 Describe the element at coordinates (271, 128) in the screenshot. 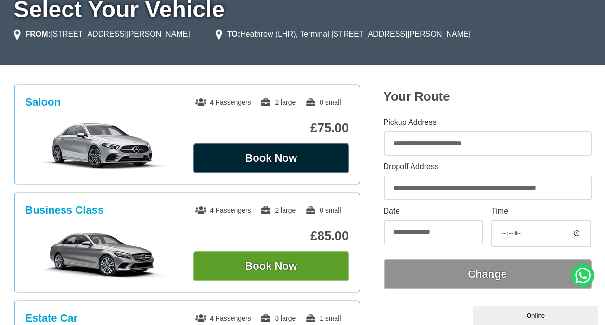

I see `p: £75.00` at that location.